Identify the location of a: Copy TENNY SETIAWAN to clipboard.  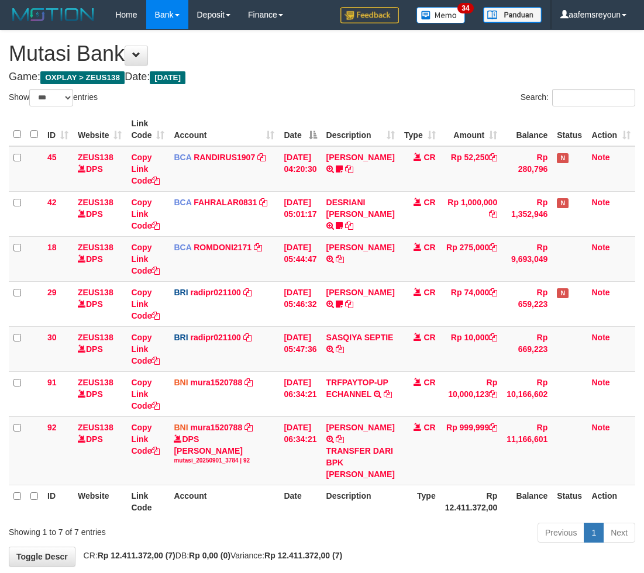
(349, 169).